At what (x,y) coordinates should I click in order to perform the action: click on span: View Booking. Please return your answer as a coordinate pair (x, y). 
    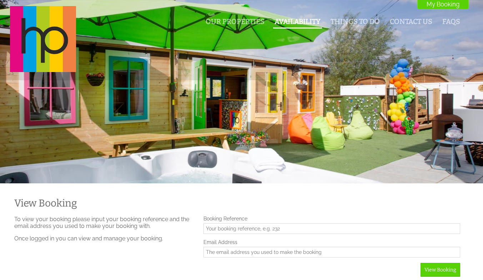
    Looking at the image, I should click on (440, 270).